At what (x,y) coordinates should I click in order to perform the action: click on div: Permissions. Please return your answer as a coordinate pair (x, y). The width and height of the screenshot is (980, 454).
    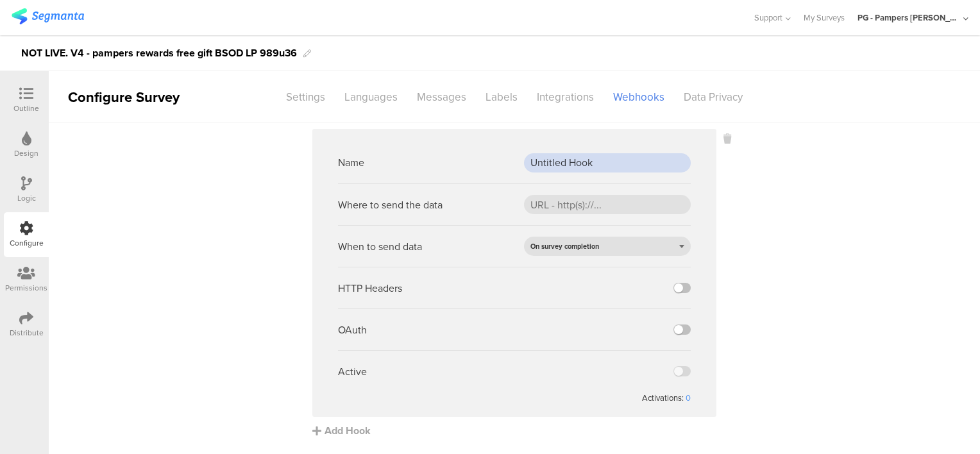
    Looking at the image, I should click on (26, 288).